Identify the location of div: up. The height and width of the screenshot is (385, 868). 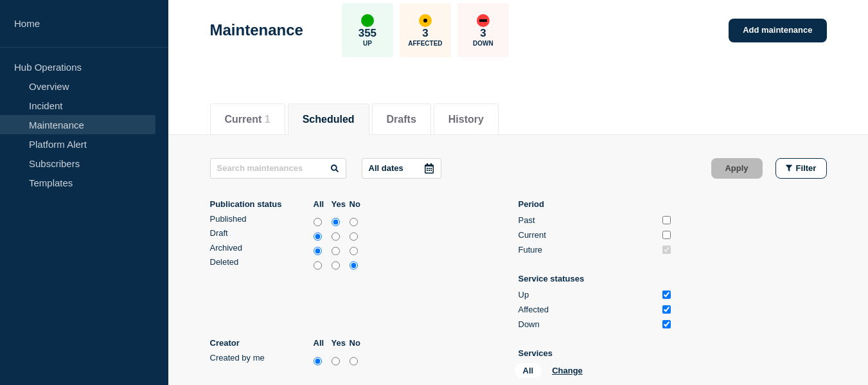
(367, 20).